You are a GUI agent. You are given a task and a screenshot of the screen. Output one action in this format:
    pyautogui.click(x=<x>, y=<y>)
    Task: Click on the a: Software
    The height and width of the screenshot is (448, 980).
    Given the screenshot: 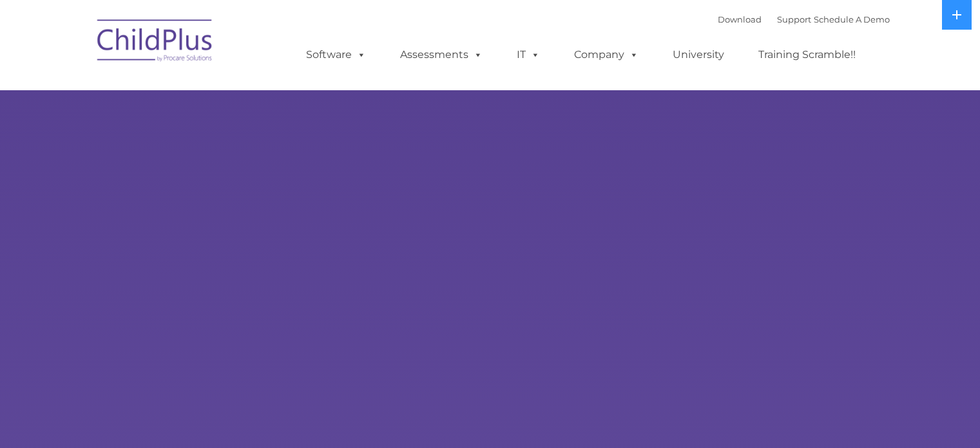 What is the action you would take?
    pyautogui.click(x=336, y=55)
    